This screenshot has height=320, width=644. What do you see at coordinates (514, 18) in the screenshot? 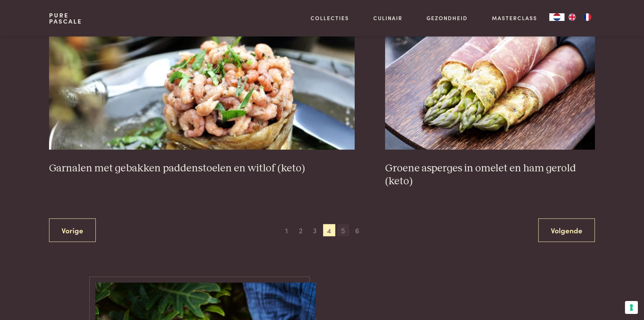
I see `a: Masterclass` at bounding box center [514, 18].